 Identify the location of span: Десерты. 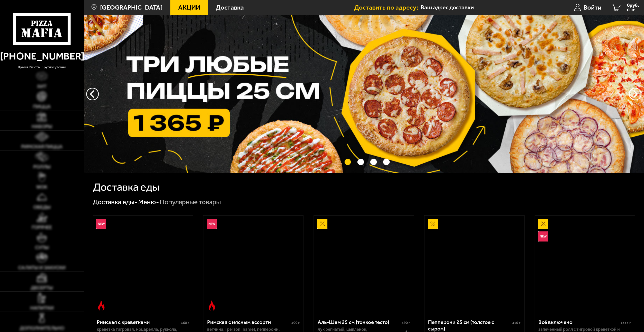
(42, 288).